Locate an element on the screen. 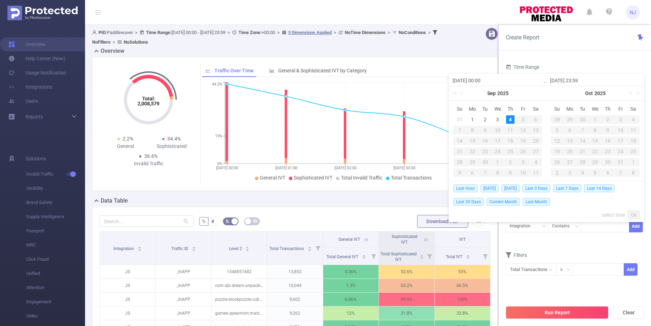 The image size is (651, 326). td: October 4, 2025 is located at coordinates (536, 162).